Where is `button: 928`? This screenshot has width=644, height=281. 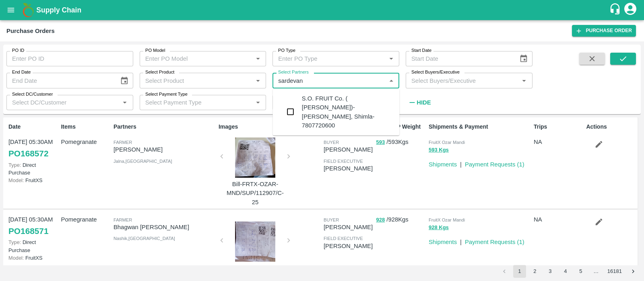
button: 928 is located at coordinates (380, 220).